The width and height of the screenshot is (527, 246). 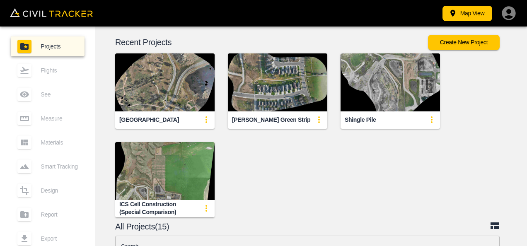 What do you see at coordinates (159, 208) in the screenshot?
I see `div: ICS Cell Construction (Special Comparison)` at bounding box center [159, 208].